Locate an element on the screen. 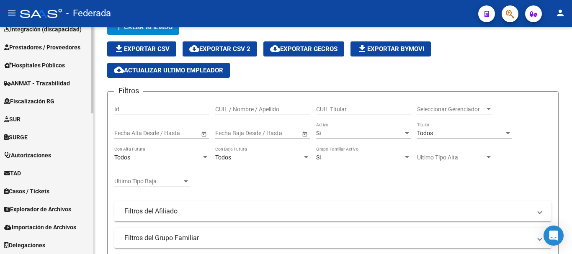  span: Casos / Tickets is located at coordinates (27, 191).